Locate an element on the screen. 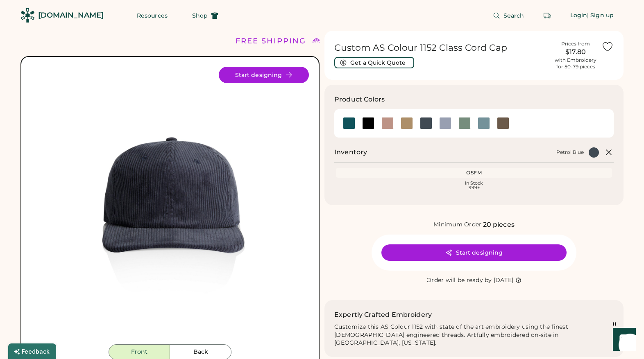  button: Shop is located at coordinates (205, 16).